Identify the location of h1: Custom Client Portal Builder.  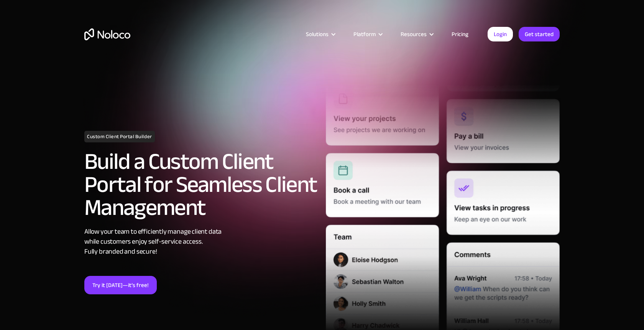
(120, 137).